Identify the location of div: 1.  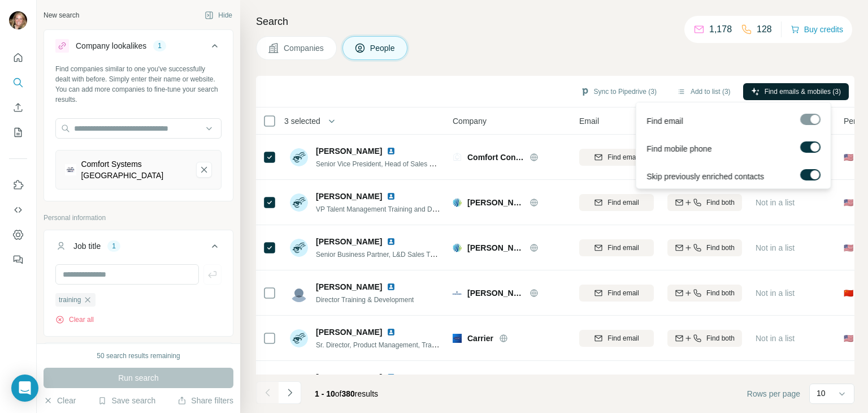
(160, 46).